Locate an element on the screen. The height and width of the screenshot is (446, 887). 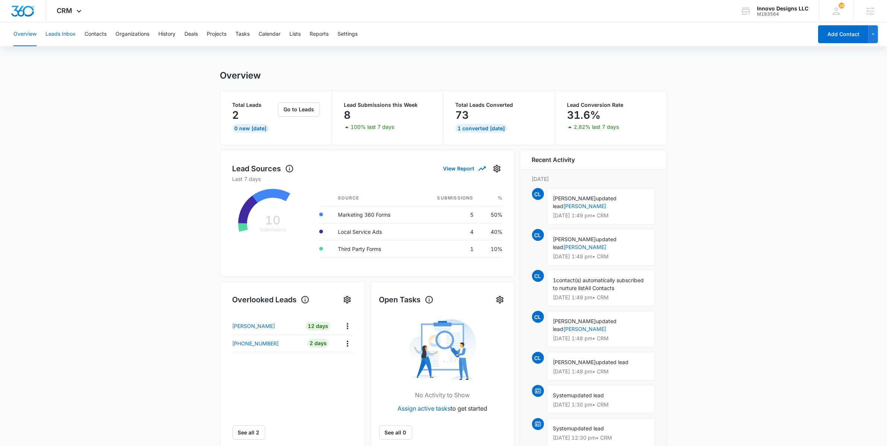
div: 2 Days is located at coordinates (318, 344).